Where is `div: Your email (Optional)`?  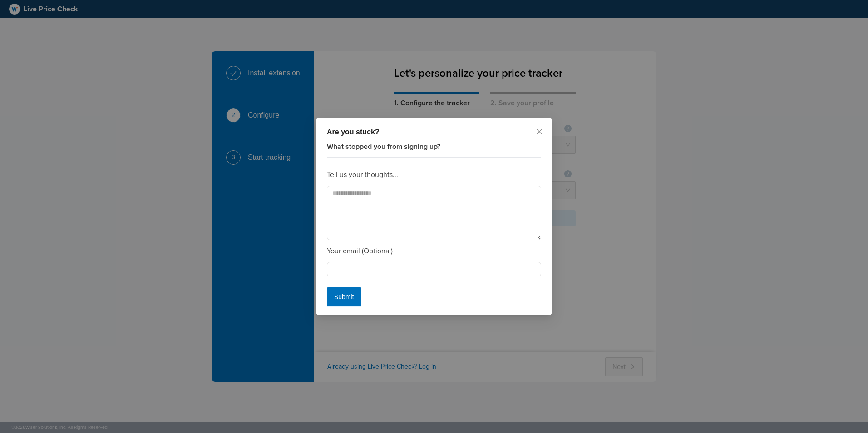 div: Your email (Optional) is located at coordinates (434, 251).